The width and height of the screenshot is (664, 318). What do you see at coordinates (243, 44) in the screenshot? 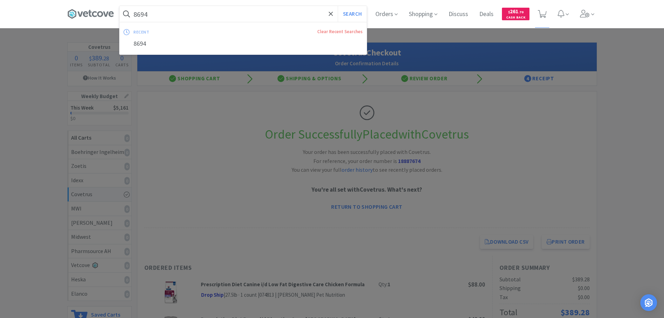
I see `div: 8694` at bounding box center [243, 44].